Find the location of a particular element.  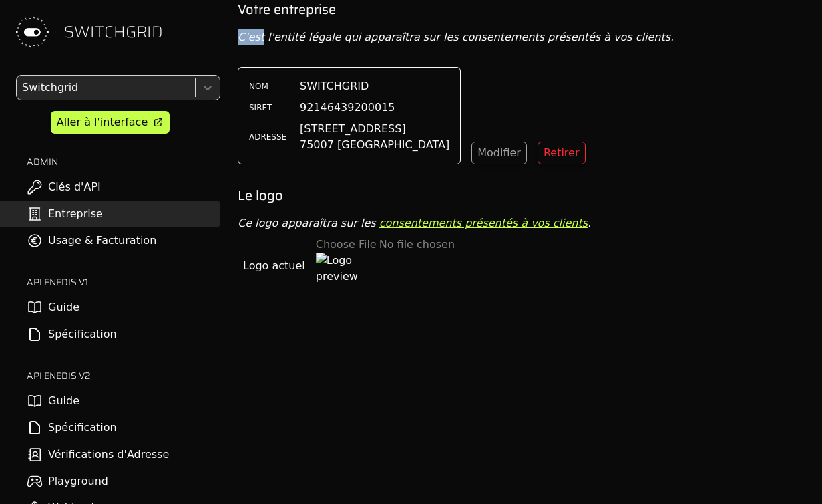

h2: Le logo is located at coordinates (524, 195).